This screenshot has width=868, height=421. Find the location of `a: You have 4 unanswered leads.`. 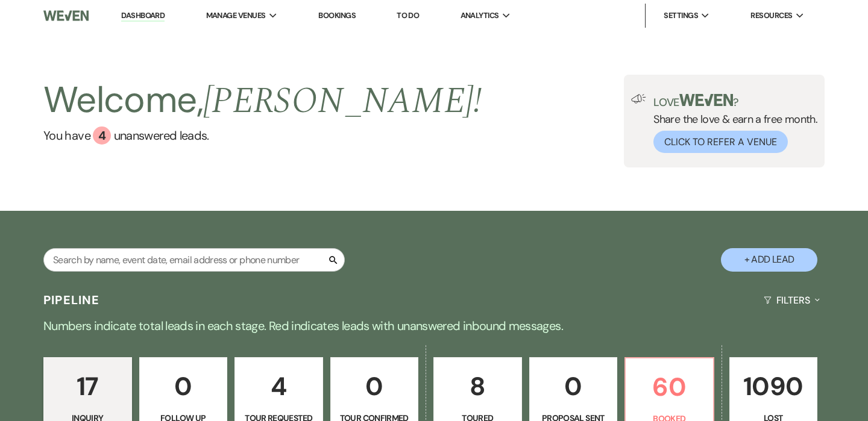

a: You have 4 unanswered leads. is located at coordinates (262, 135).